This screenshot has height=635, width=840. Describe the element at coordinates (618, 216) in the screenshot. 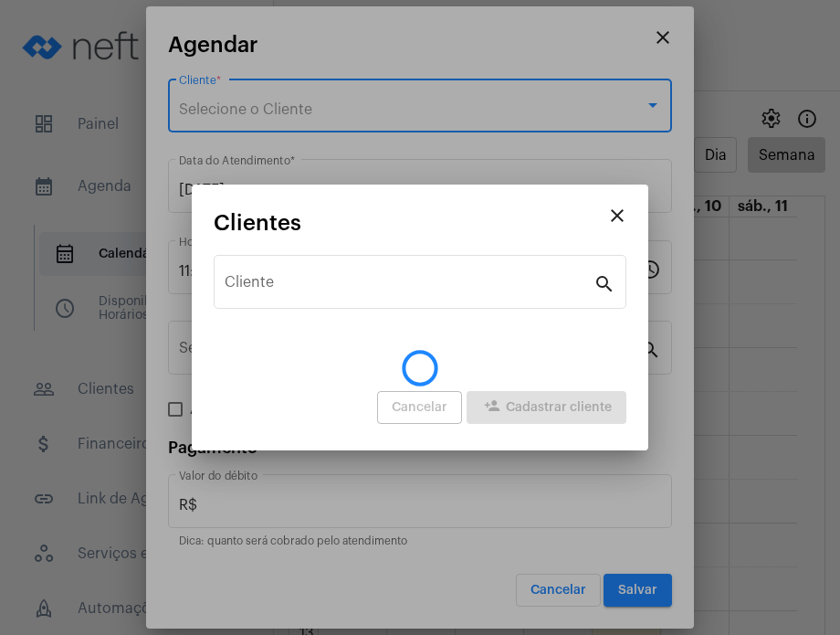

I see `mat-icon: close` at that location.